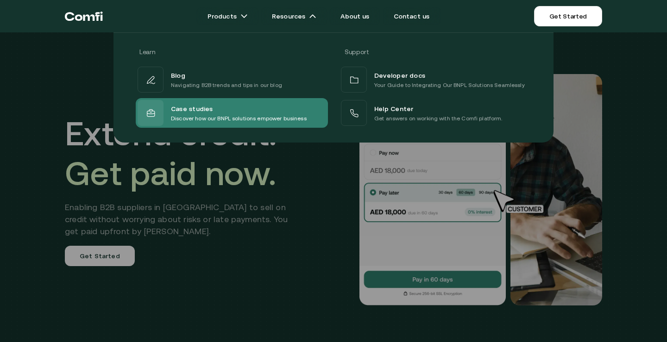 Image resolution: width=667 pixels, height=342 pixels. What do you see at coordinates (449, 85) in the screenshot?
I see `p: Your Guide to Integrating Our BNPL Solutions Seamlessly` at bounding box center [449, 85].